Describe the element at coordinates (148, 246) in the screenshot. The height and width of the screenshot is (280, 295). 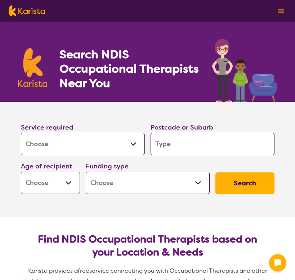
I see `h2: Find NDIS Occupational Therapists based on your Location & Needs` at that location.